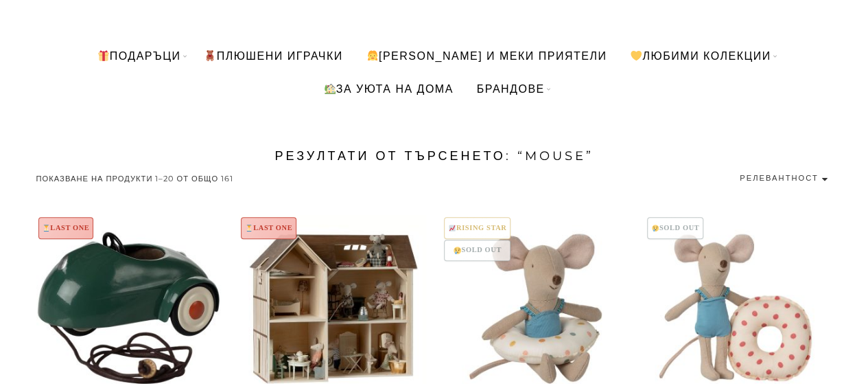 The image size is (868, 384). Describe the element at coordinates (434, 155) in the screenshot. I see `h1: Резултати от търсенето: “mouse”` at that location.